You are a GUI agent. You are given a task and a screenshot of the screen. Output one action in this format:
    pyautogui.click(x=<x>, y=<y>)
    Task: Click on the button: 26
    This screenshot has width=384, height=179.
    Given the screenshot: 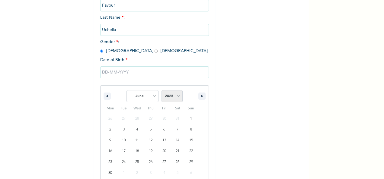 What is the action you would take?
    pyautogui.click(x=151, y=162)
    